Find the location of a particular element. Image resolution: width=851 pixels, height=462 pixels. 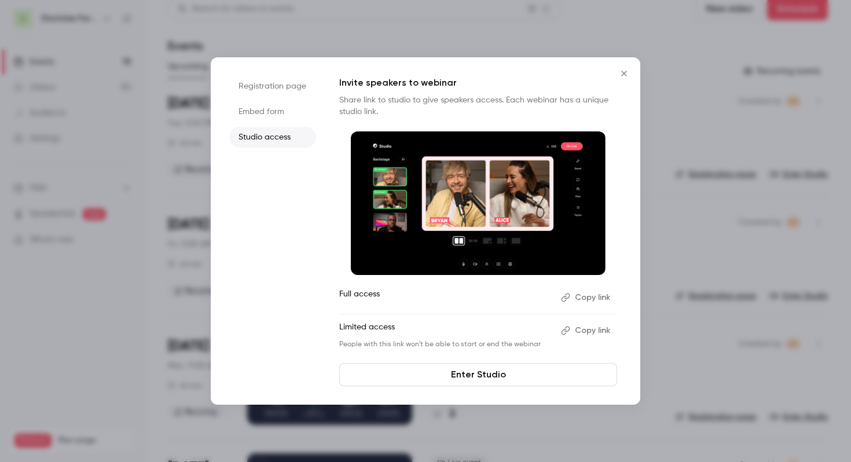

p: Limited access is located at coordinates (445, 331).